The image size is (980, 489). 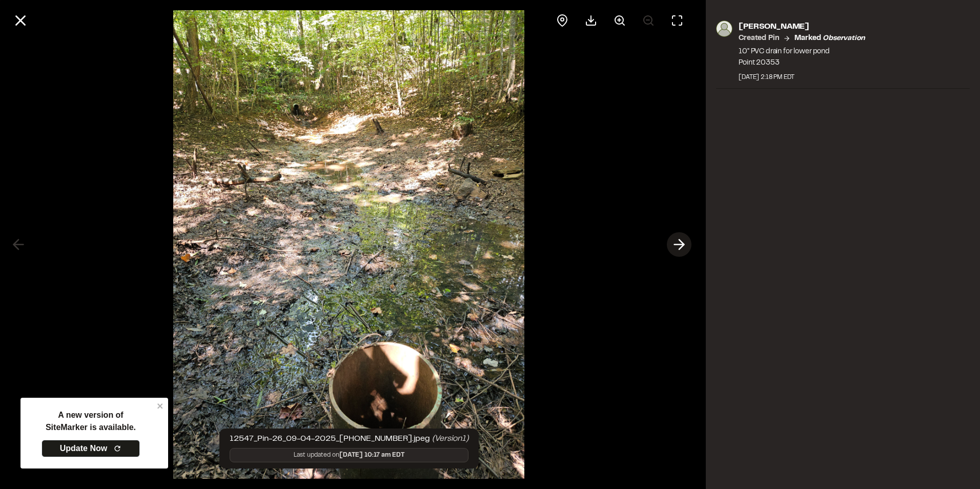 What do you see at coordinates (679, 244) in the screenshot?
I see `button: Next photo` at bounding box center [679, 244].